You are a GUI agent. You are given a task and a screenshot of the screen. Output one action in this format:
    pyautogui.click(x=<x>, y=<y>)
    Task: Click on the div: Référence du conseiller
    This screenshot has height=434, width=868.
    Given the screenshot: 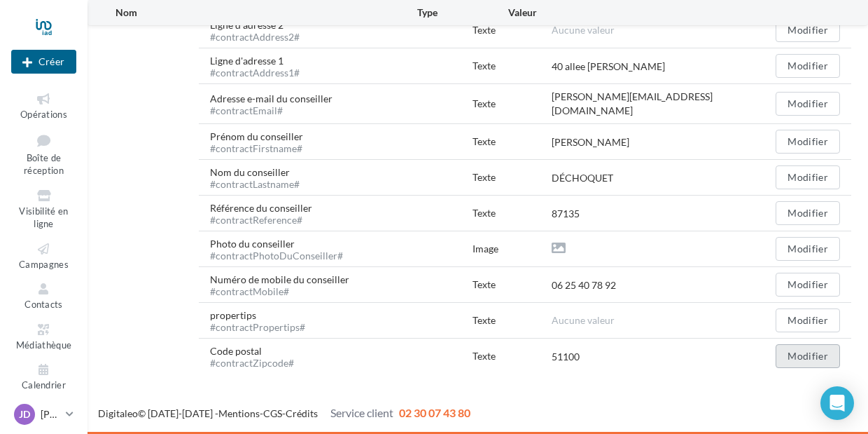 What is the action you would take?
    pyautogui.click(x=267, y=213)
    